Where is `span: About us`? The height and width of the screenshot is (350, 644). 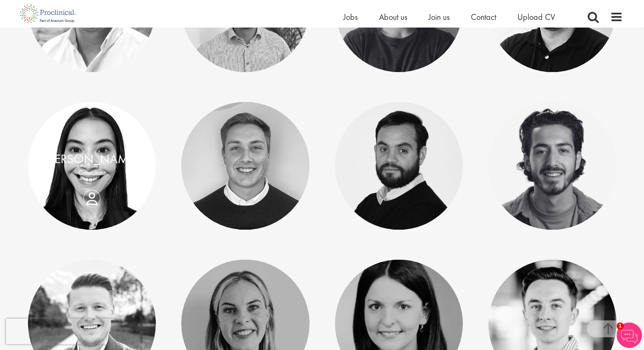
span: About us is located at coordinates (393, 17).